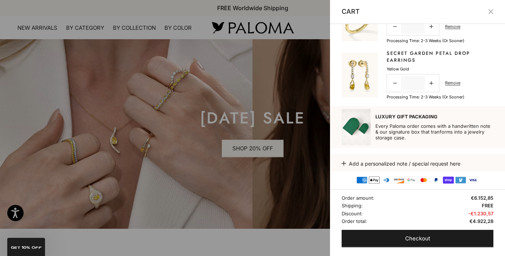 This screenshot has width=505, height=256. I want to click on span: Shipping:, so click(352, 205).